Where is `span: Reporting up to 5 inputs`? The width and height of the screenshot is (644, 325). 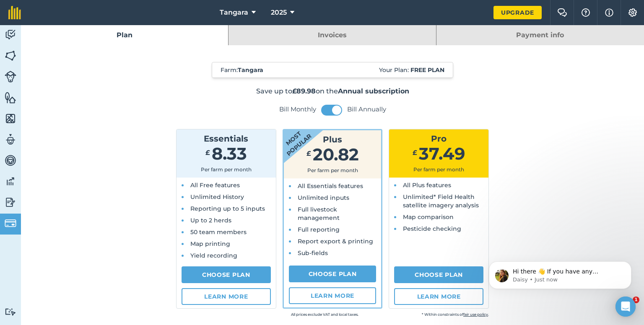
span: Reporting up to 5 inputs is located at coordinates (228, 209).